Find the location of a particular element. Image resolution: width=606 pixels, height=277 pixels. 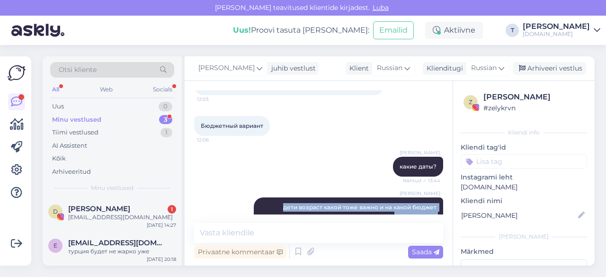

span: E is located at coordinates (55, 245).